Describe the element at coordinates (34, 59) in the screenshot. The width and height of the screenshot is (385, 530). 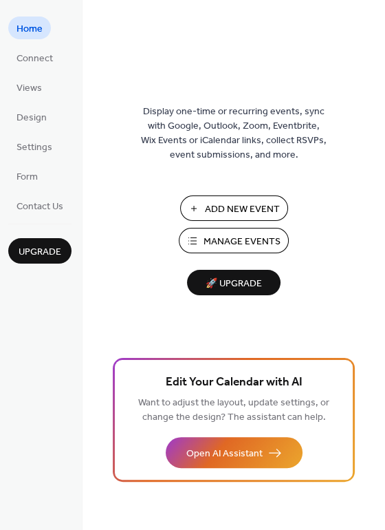
I see `span: Connect` at that location.